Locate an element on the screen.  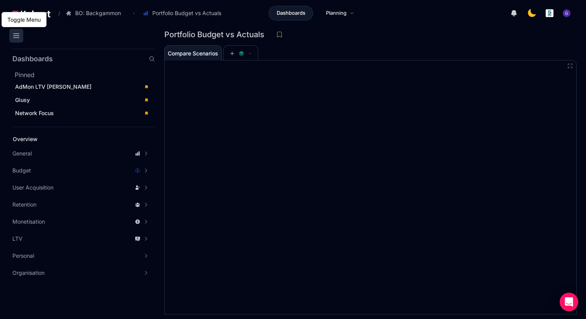
h3: Portfolio Budget vs Actuals is located at coordinates (217, 34).